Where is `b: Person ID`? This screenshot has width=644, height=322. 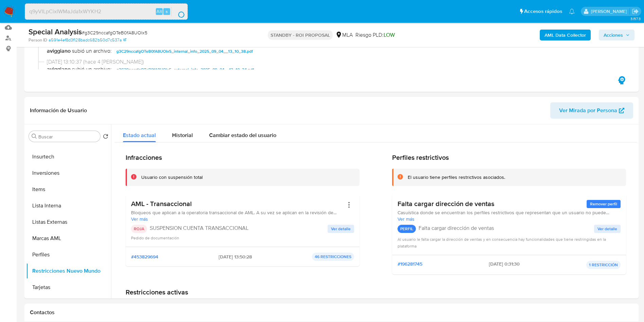 b: Person ID is located at coordinates (38, 40).